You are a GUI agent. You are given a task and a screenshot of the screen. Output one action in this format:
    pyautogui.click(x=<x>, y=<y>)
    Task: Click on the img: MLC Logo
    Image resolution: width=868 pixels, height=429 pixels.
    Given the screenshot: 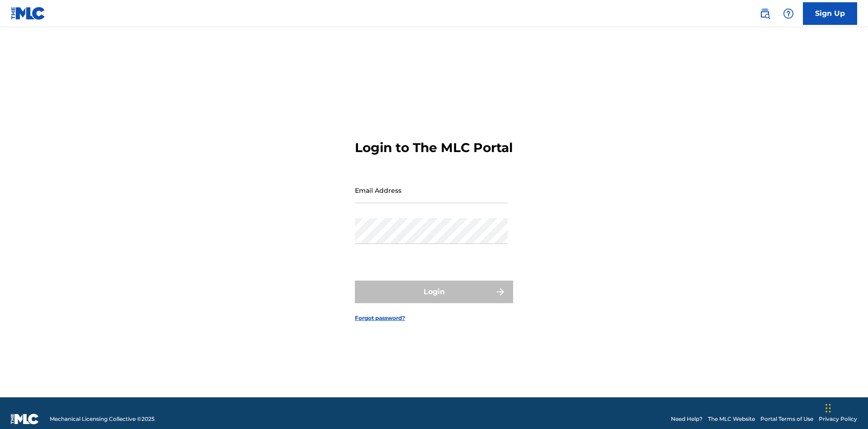 What is the action you would take?
    pyautogui.click(x=28, y=13)
    